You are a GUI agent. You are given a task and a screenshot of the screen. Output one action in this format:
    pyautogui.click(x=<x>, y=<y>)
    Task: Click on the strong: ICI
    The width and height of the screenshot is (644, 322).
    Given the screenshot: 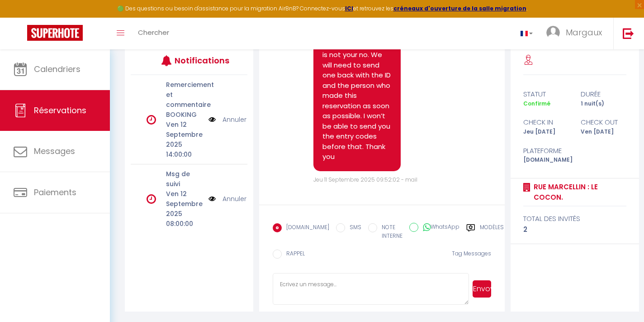 What is the action you would take?
    pyautogui.click(x=349, y=8)
    